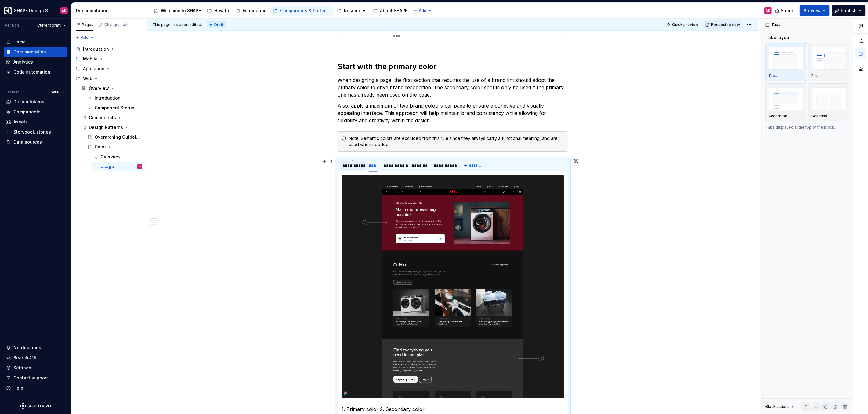 Image resolution: width=868 pixels, height=414 pixels. I want to click on button: Current draft, so click(52, 25).